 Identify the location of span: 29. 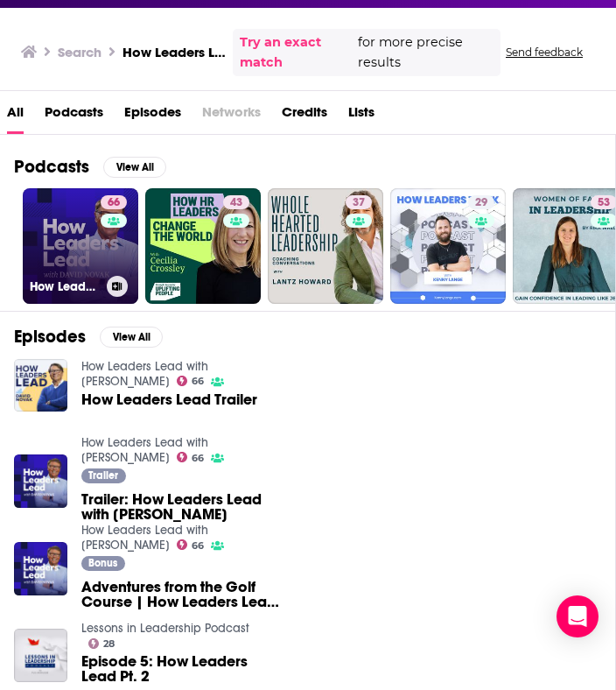
(481, 203).